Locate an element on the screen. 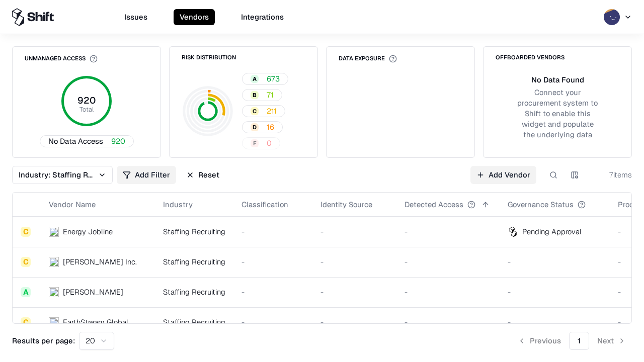  button: No Data Access920 is located at coordinates (86, 141).